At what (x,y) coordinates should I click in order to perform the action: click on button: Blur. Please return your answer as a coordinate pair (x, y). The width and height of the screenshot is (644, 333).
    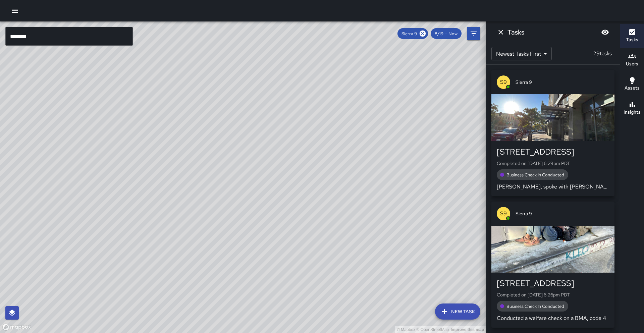
    Looking at the image, I should click on (605, 32).